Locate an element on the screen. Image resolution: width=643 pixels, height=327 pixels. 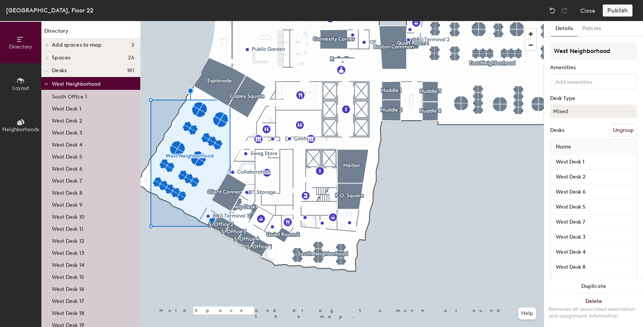
span: Directory is located at coordinates (21, 47).